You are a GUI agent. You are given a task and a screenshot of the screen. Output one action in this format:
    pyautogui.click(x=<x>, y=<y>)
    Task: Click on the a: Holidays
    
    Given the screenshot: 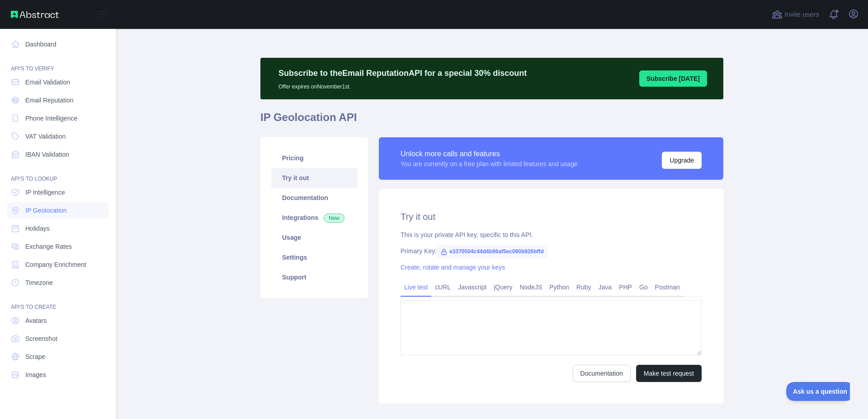 What is the action you would take?
    pyautogui.click(x=58, y=229)
    